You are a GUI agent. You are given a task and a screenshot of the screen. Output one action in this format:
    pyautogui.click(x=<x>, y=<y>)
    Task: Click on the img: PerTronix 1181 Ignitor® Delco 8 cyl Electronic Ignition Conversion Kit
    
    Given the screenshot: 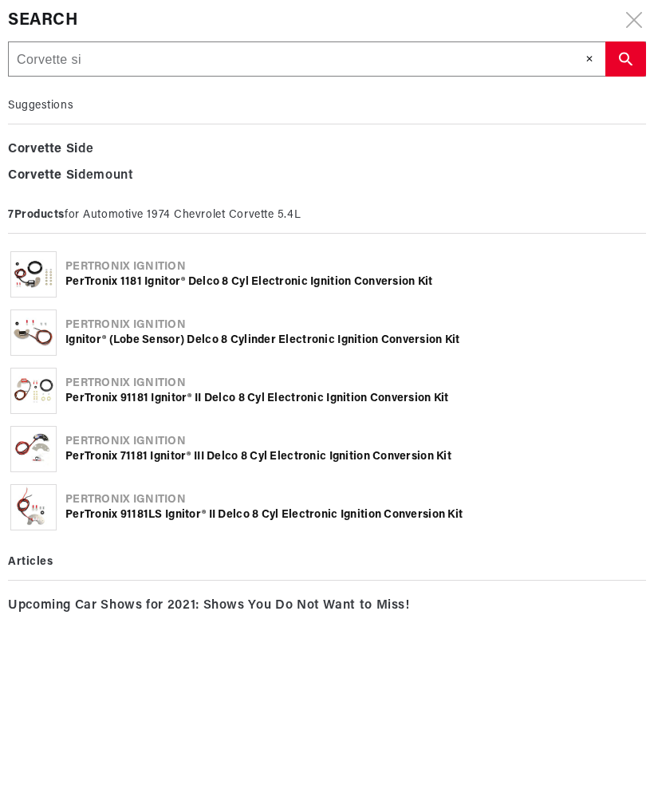 What is the action you would take?
    pyautogui.click(x=33, y=274)
    